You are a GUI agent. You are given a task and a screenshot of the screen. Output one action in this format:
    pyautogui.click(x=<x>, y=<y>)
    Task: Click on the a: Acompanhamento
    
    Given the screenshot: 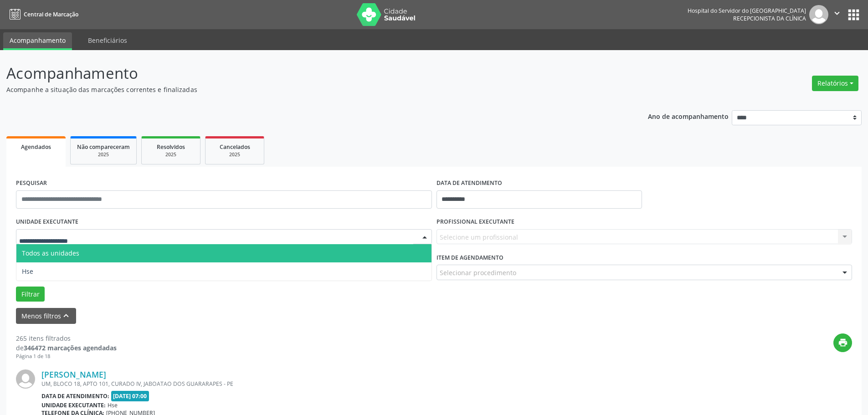 What is the action you would take?
    pyautogui.click(x=38, y=41)
    